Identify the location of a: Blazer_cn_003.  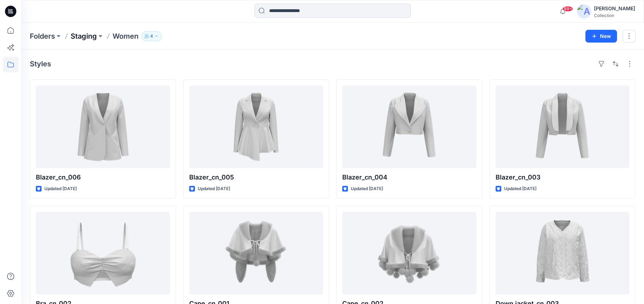
(562, 127).